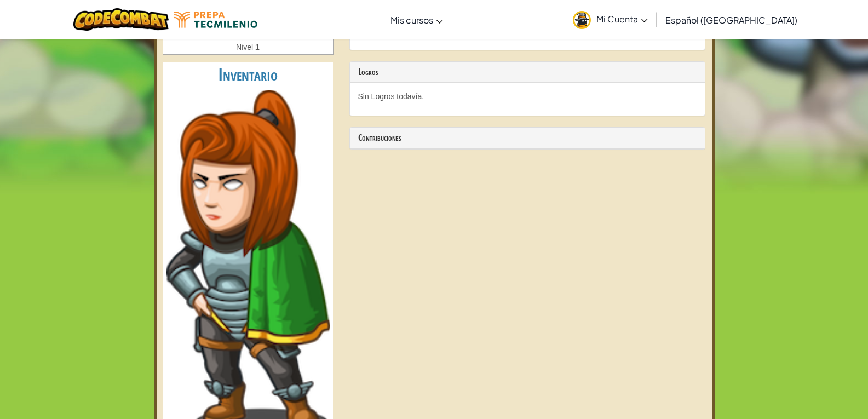 This screenshot has width=868, height=419. I want to click on span: Mis cursos, so click(412, 20).